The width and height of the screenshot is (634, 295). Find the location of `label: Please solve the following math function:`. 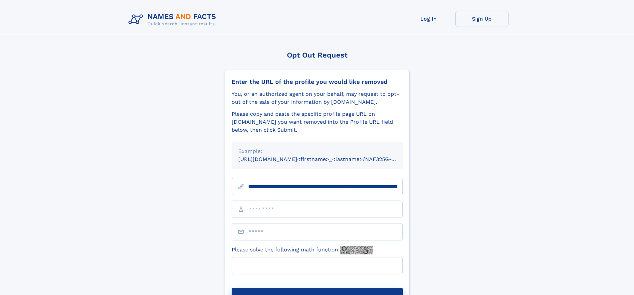

label: Please solve the following math function: is located at coordinates (302, 250).